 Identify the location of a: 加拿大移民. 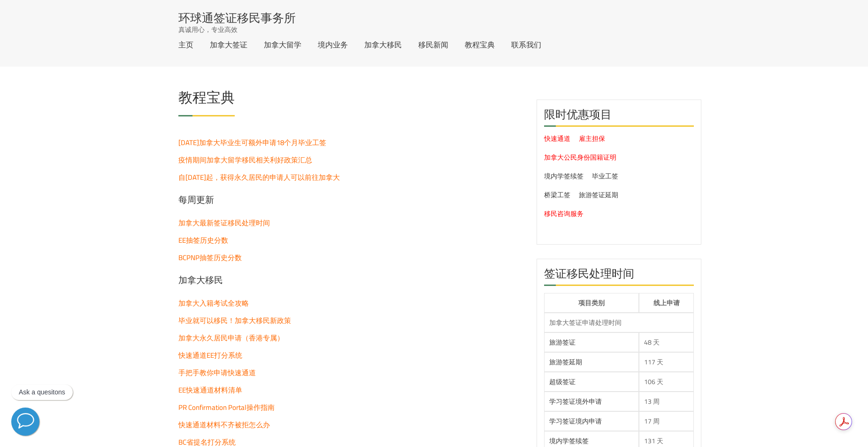
(383, 44).